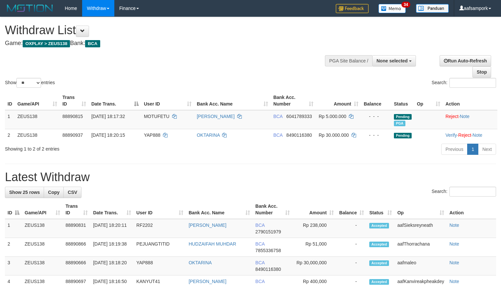 The image size is (501, 285). I want to click on a: Verify, so click(451, 135).